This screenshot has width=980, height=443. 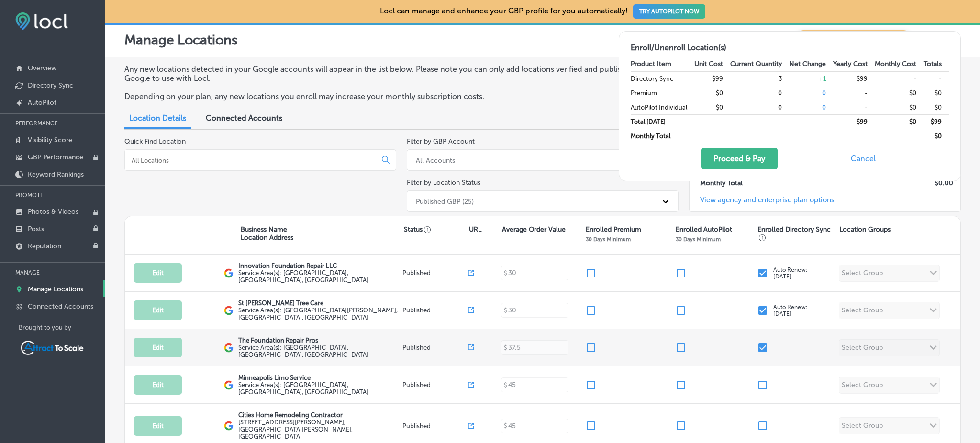 I want to click on span: Connected Accounts, so click(x=244, y=118).